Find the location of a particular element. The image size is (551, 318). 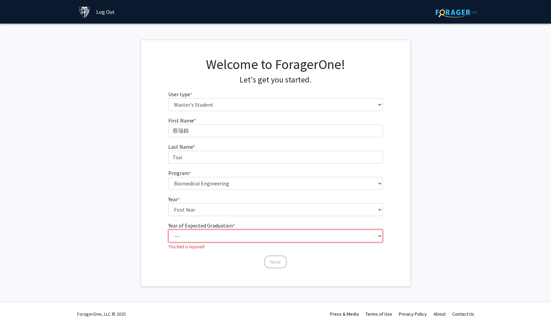

img: Johns Hopkins University Logo is located at coordinates (84, 12).